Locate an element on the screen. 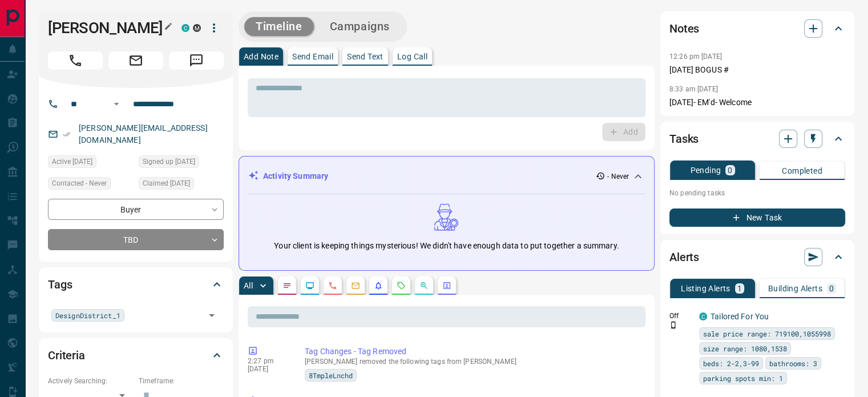 The width and height of the screenshot is (868, 397). span: DesignDistrict_1 is located at coordinates (88, 315).